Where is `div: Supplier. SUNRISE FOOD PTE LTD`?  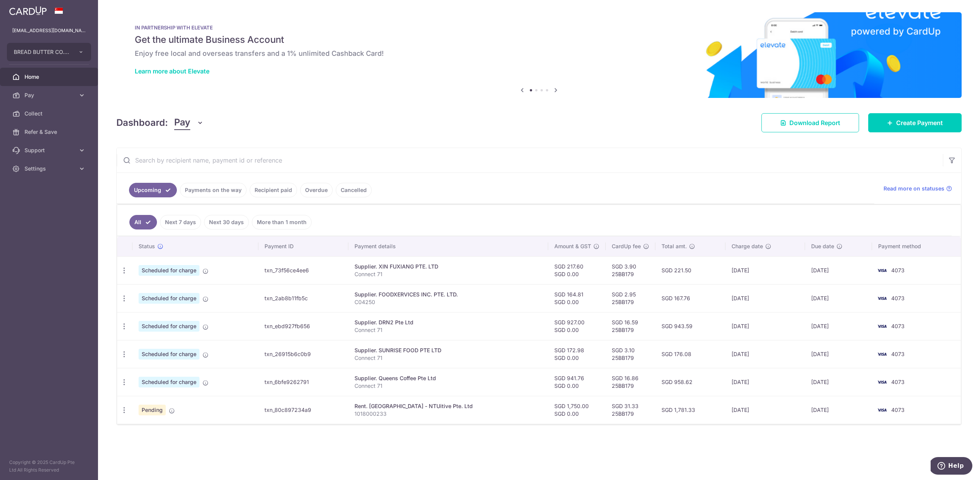 div: Supplier. SUNRISE FOOD PTE LTD is located at coordinates (448, 351).